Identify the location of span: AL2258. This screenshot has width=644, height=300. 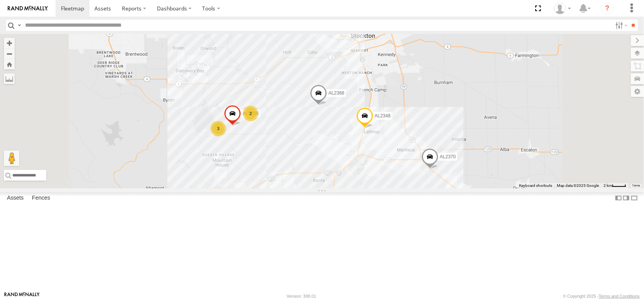
(250, 114).